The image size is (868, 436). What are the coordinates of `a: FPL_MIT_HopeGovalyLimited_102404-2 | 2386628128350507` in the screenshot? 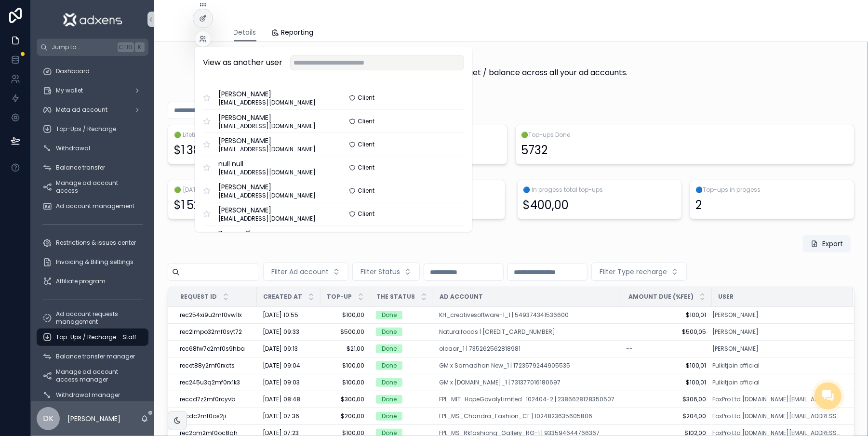 It's located at (527, 400).